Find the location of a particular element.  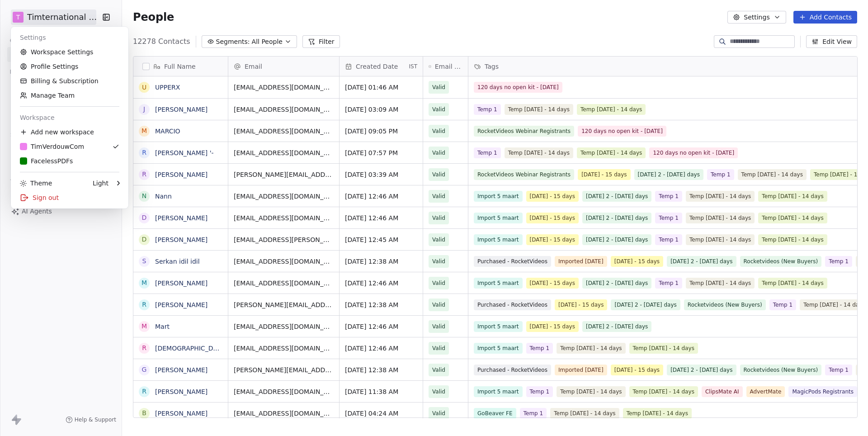

a: Workspace Settings is located at coordinates (70, 52).